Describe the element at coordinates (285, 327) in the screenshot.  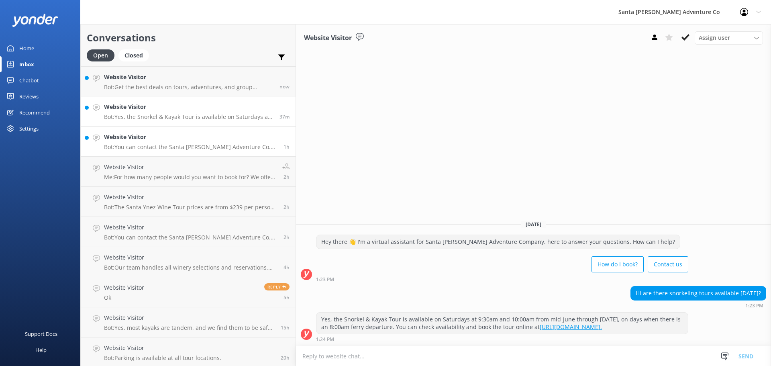
I see `span: Sep 15 2025 10:46pm (UTC -07:00) America/Tijuana` at that location.